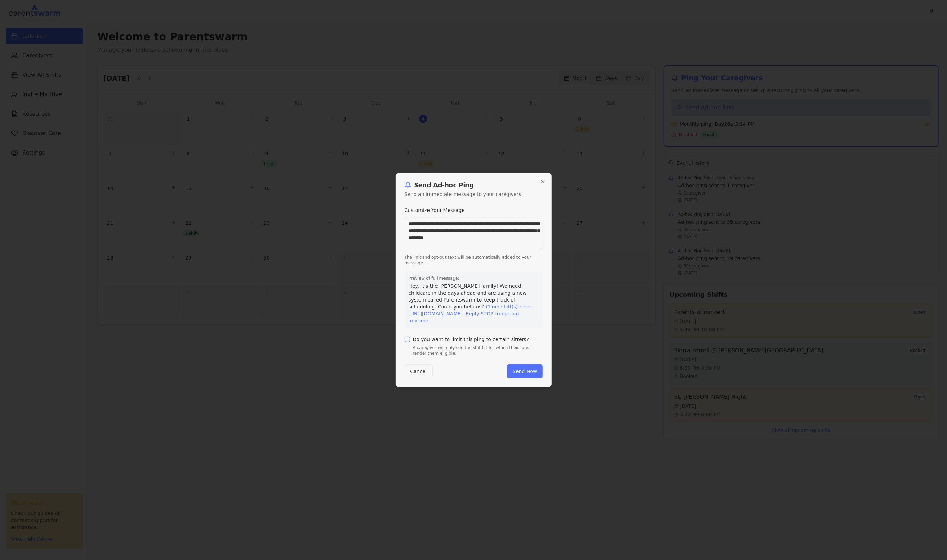 The image size is (947, 560). What do you see at coordinates (474, 279) in the screenshot?
I see `label: Preview of full message:` at bounding box center [474, 279].